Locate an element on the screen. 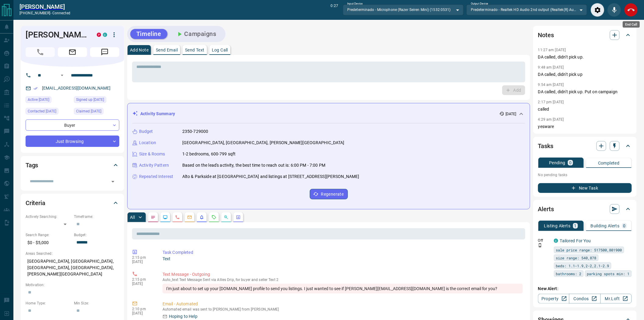  p: 2350-729000 is located at coordinates (195, 131).